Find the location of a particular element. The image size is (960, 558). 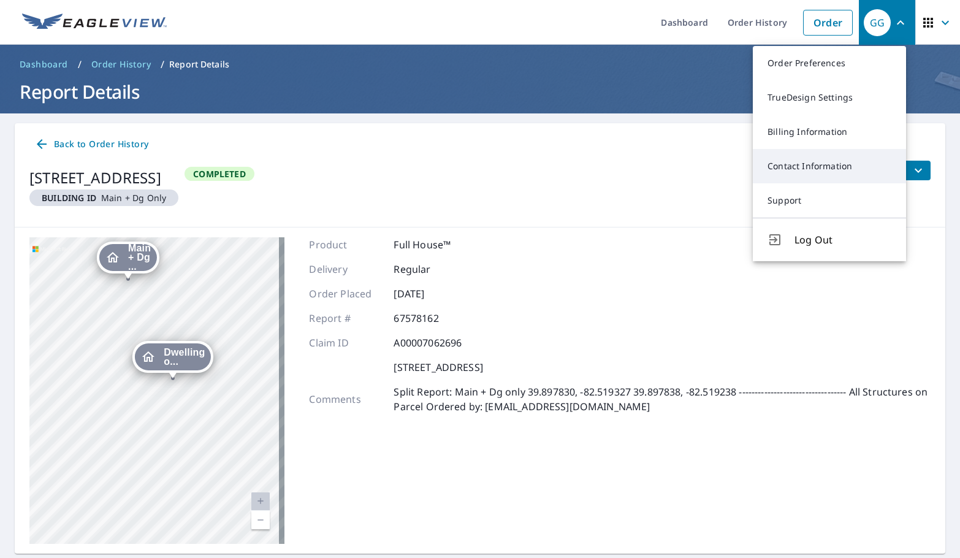

p: Regular is located at coordinates (430, 269).